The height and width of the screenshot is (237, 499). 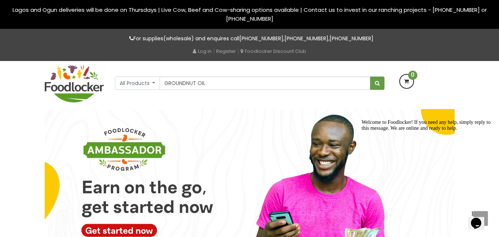 I want to click on span: 1, so click(x=4, y=6).